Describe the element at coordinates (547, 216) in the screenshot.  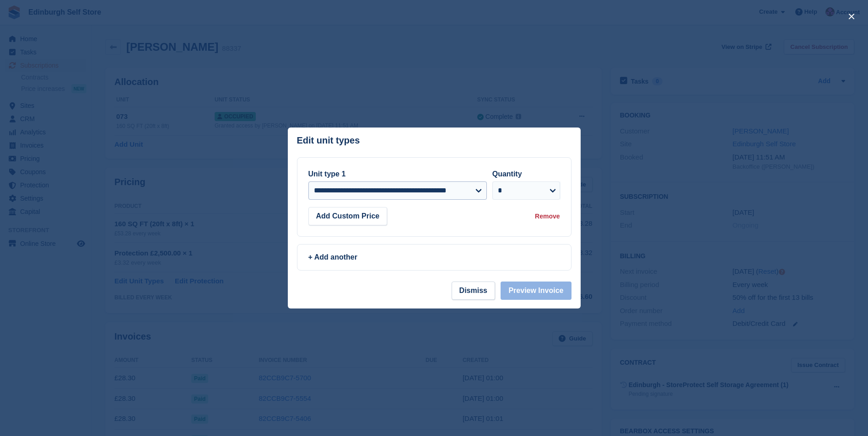
I see `div: Remove` at that location.